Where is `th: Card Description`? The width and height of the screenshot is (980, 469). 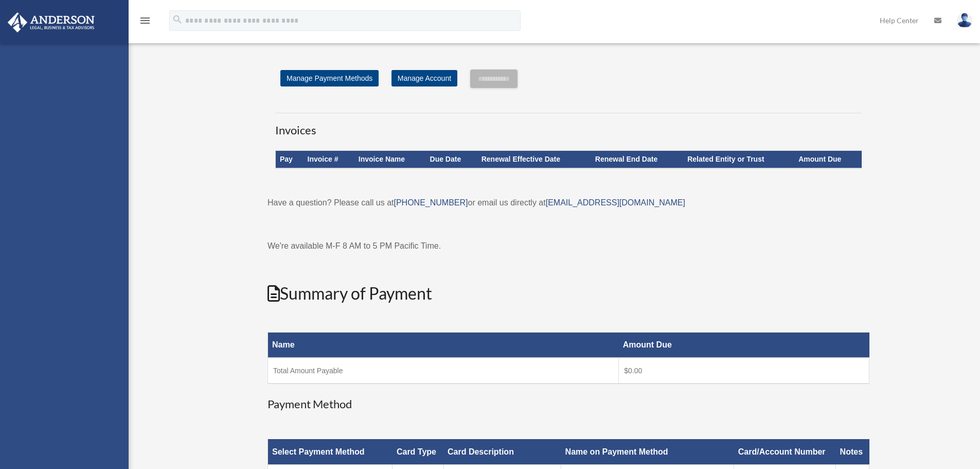
th: Card Description is located at coordinates (502, 451).